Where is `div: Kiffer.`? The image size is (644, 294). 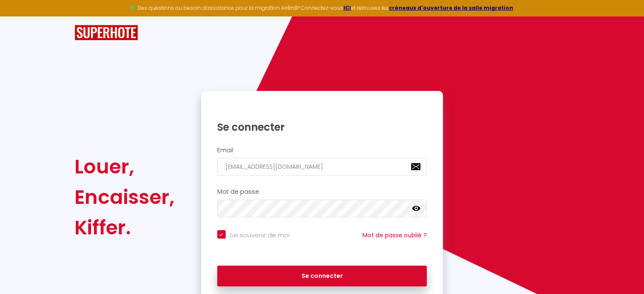 div: Kiffer. is located at coordinates (125, 228).